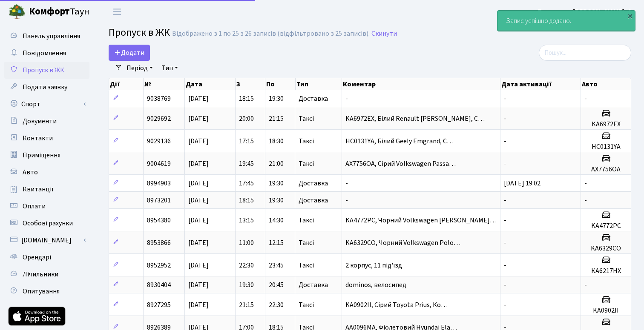 This screenshot has width=644, height=330. I want to click on a: Повідомлення, so click(47, 53).